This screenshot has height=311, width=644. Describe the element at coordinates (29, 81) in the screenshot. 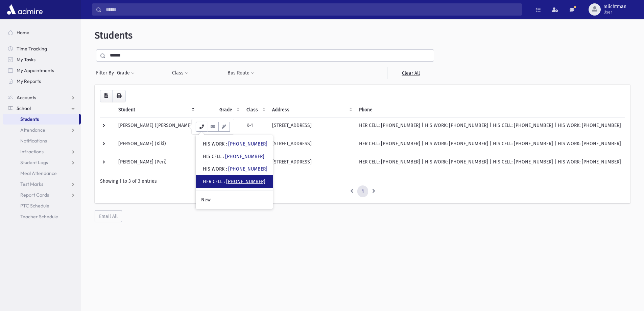

I see `span: My Reports` at that location.